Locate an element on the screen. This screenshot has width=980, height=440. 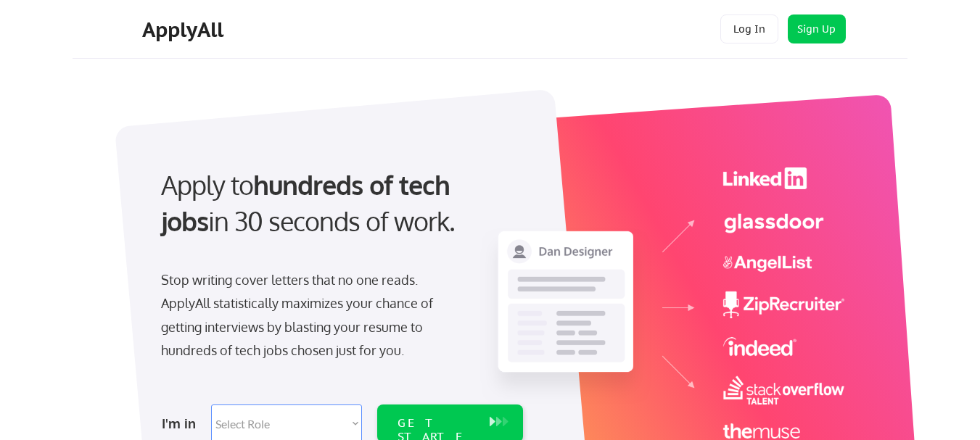
div: I'm in is located at coordinates (182, 424).